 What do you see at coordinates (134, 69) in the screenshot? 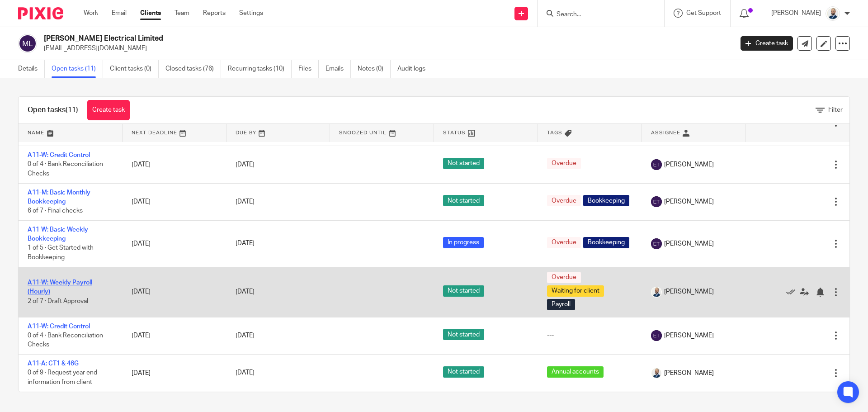
I see `a: Client tasks (0)` at bounding box center [134, 69].